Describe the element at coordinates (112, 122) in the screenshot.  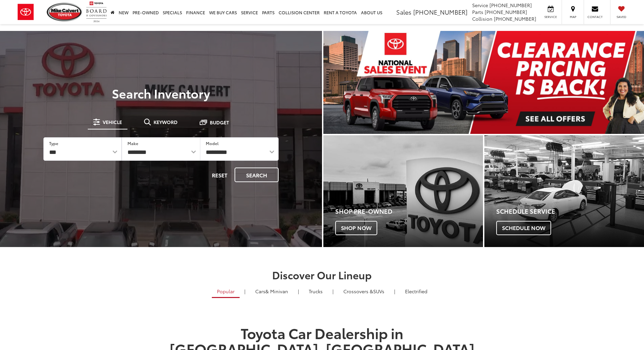
I see `span: Vehicle` at that location.